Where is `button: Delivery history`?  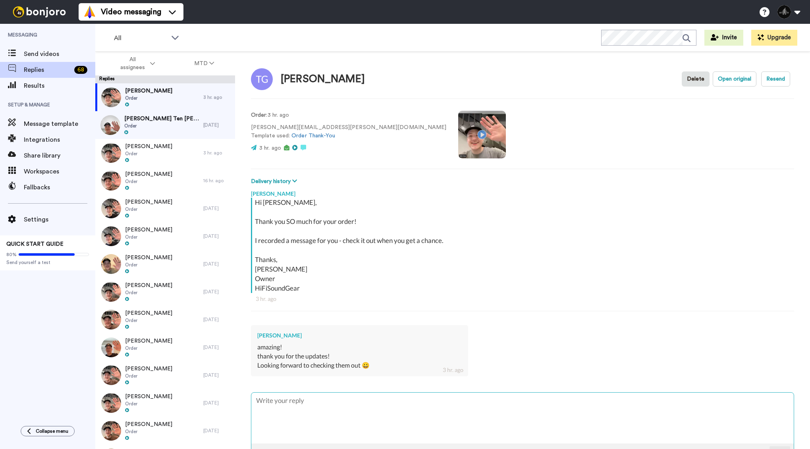
button: Delivery history is located at coordinates (275, 181).